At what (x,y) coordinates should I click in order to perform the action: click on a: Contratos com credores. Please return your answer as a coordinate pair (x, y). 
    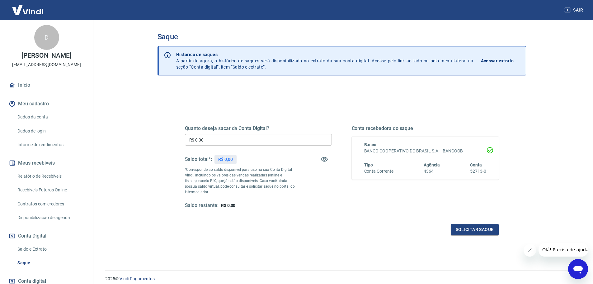
    Looking at the image, I should click on (50, 204).